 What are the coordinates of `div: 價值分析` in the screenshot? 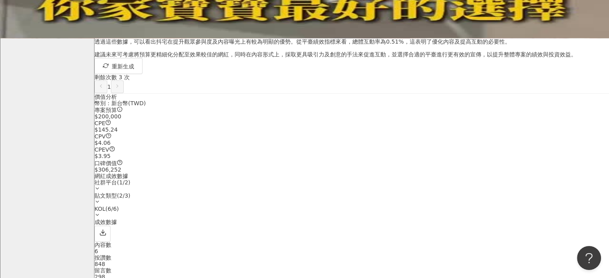 It's located at (352, 97).